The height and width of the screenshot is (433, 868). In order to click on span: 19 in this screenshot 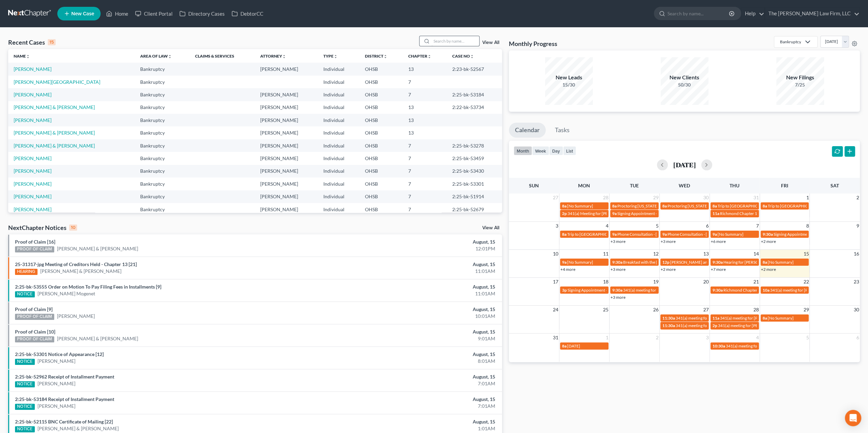, I will do `click(656, 282)`.